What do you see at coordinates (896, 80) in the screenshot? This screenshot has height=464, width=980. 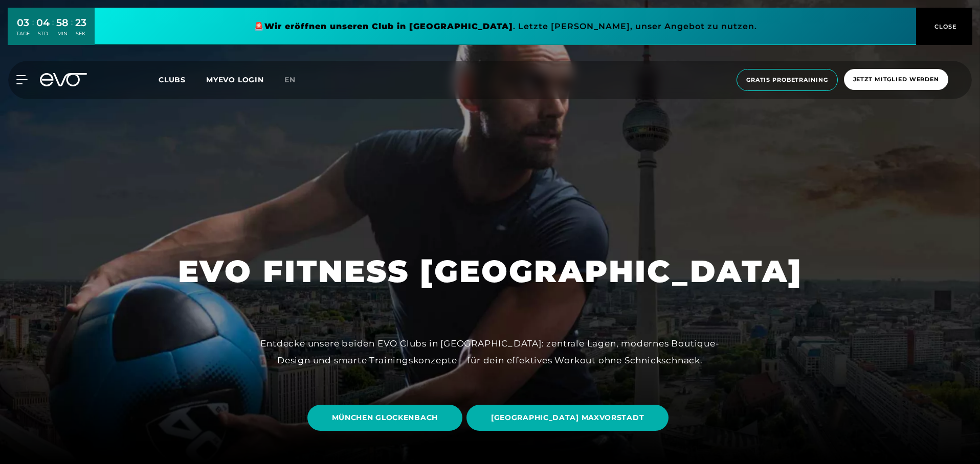 I see `a: Jetzt Mitglied werden` at bounding box center [896, 80].